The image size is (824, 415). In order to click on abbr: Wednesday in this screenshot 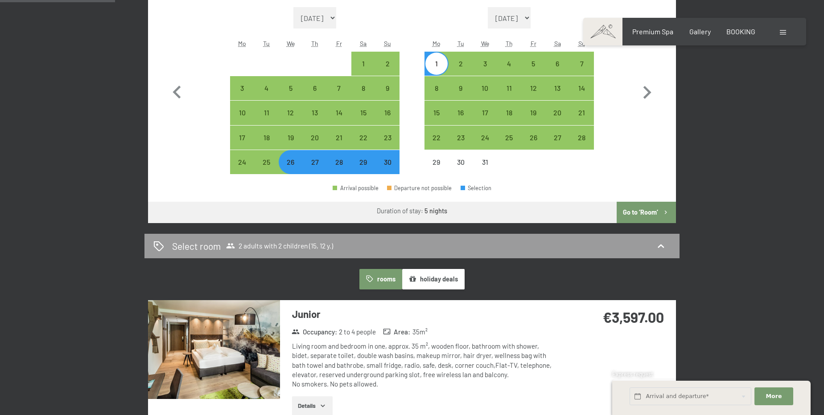, I will do `click(291, 43)`.